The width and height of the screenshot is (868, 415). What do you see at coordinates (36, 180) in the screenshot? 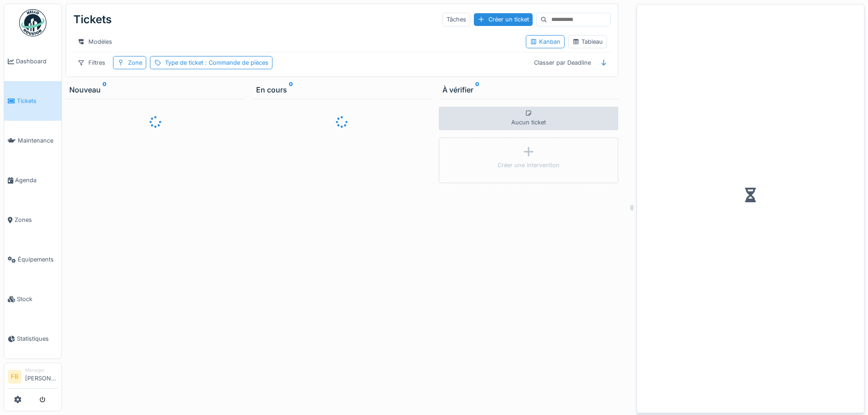
I see `span: Agenda` at bounding box center [36, 180].